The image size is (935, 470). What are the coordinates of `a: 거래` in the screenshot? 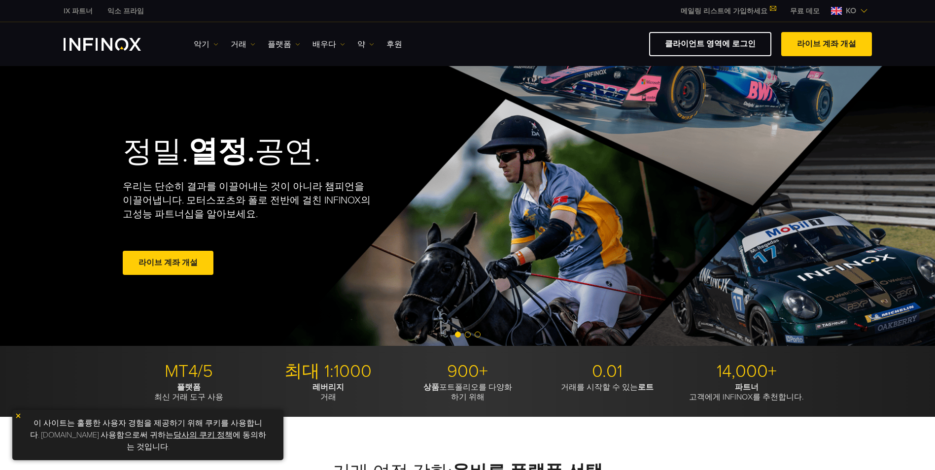 It's located at (243, 44).